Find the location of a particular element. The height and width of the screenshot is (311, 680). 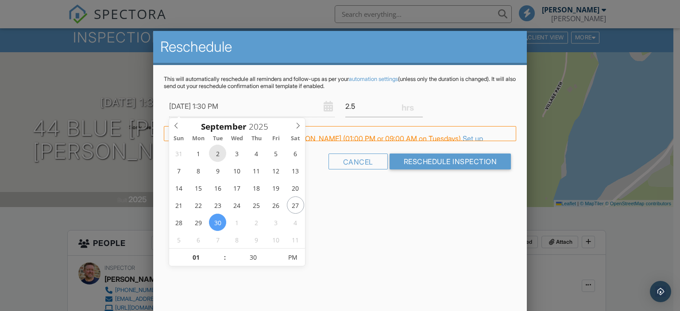

span: September 5, 2025 is located at coordinates (276, 153).